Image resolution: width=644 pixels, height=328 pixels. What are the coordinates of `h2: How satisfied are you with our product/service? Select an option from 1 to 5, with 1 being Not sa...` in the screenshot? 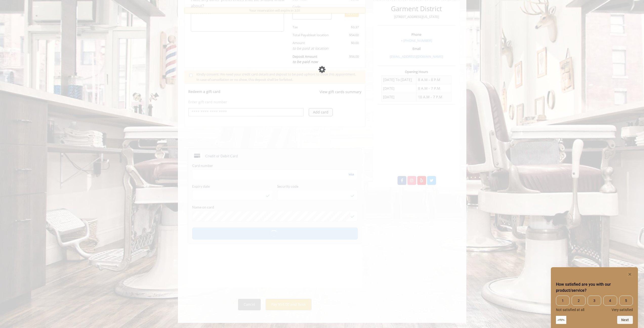 It's located at (594, 288).